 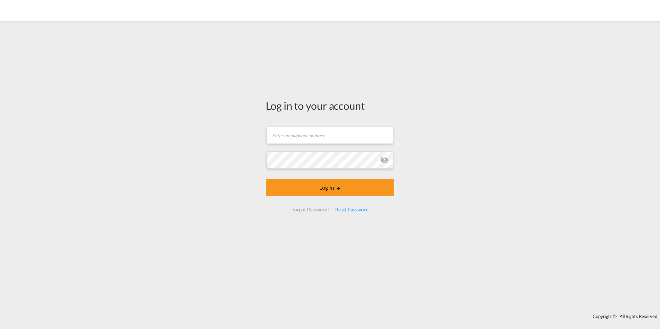 I want to click on input: Enter email/phone number, so click(x=330, y=135).